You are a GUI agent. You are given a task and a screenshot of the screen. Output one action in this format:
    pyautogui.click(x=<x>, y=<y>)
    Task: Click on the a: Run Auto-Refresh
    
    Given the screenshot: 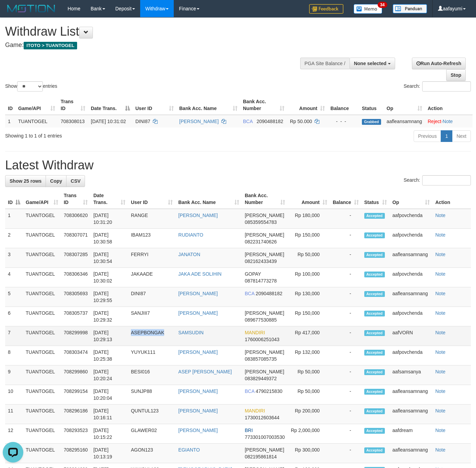 What is the action you would take?
    pyautogui.click(x=439, y=63)
    